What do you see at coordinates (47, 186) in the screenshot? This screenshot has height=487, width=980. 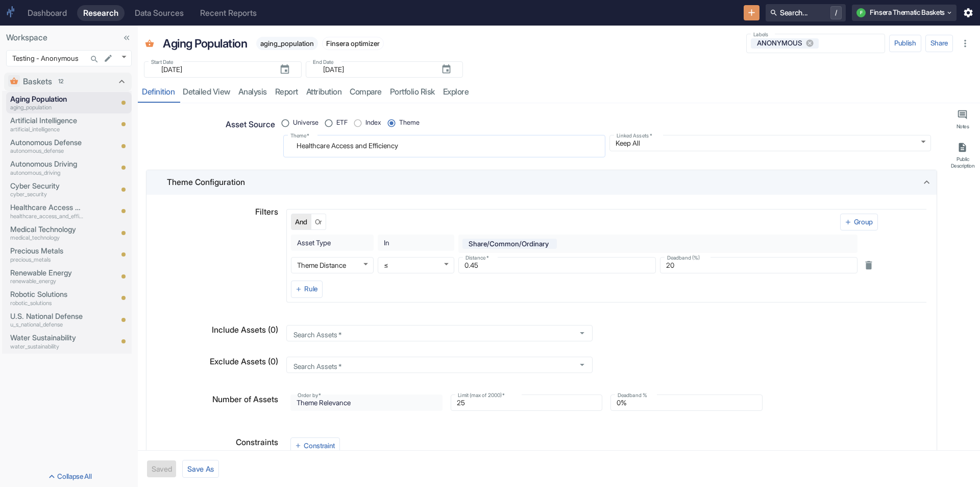 I see `p: Cyber Security` at bounding box center [47, 186].